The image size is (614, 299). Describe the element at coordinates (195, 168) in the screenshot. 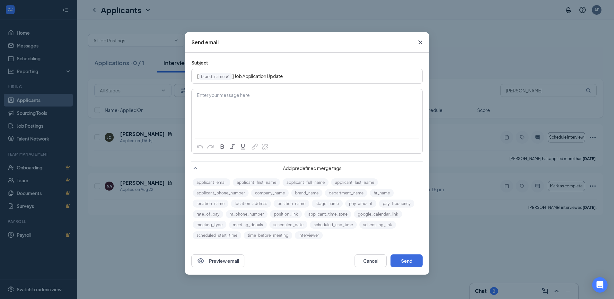

I see `svg: SmallChevronUp` at that location.